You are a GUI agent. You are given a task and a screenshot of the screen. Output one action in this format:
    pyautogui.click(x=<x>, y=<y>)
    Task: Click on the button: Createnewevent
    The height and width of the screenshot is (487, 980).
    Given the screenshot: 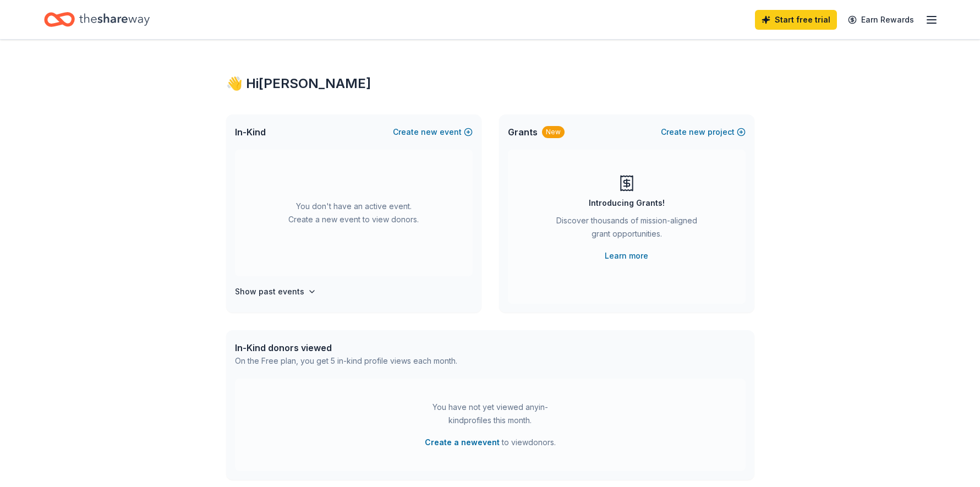 What is the action you would take?
    pyautogui.click(x=432, y=132)
    